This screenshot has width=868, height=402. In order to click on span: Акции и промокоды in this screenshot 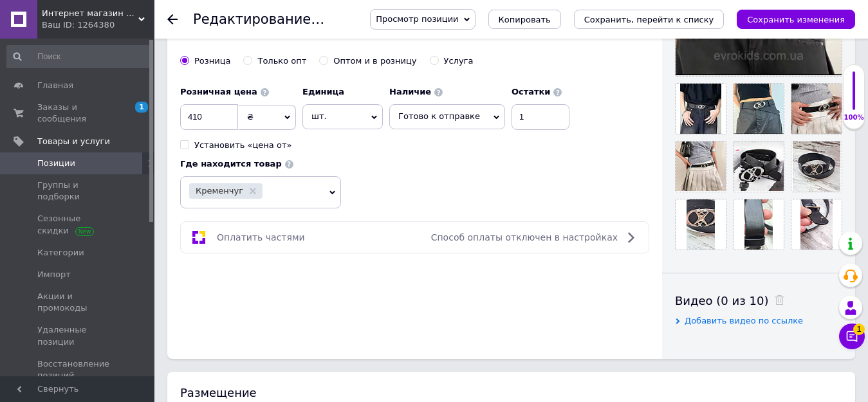, I will do `click(78, 302)`.